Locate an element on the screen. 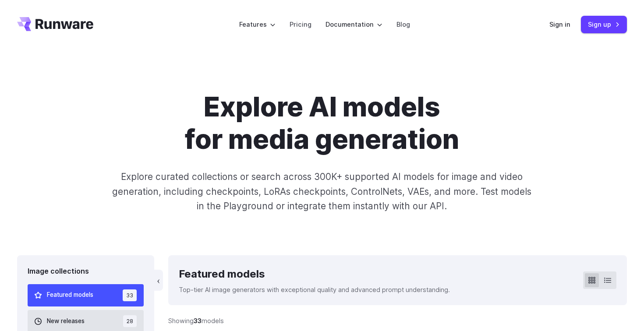 This screenshot has height=331, width=644. p: Explore curated collections or search across 300K+ supported AI models for image and video genera... is located at coordinates (322, 191).